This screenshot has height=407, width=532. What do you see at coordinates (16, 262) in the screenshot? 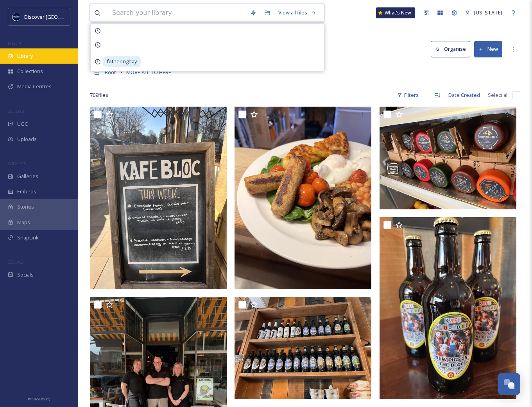
I see `span: SOCIALS` at bounding box center [16, 262].